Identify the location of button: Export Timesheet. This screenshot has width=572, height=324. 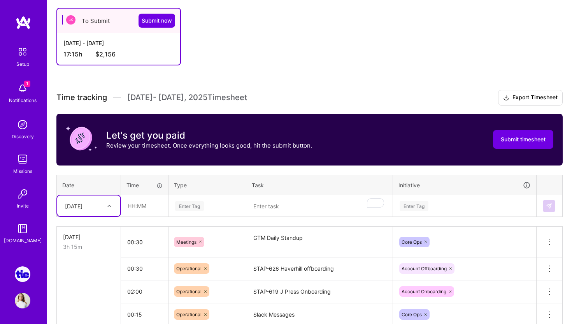
(530, 98).